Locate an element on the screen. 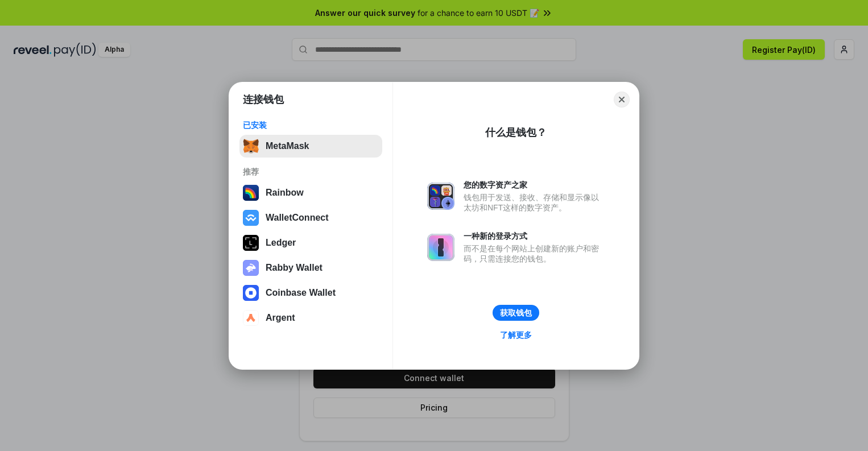  button: Rainbow is located at coordinates (310, 193).